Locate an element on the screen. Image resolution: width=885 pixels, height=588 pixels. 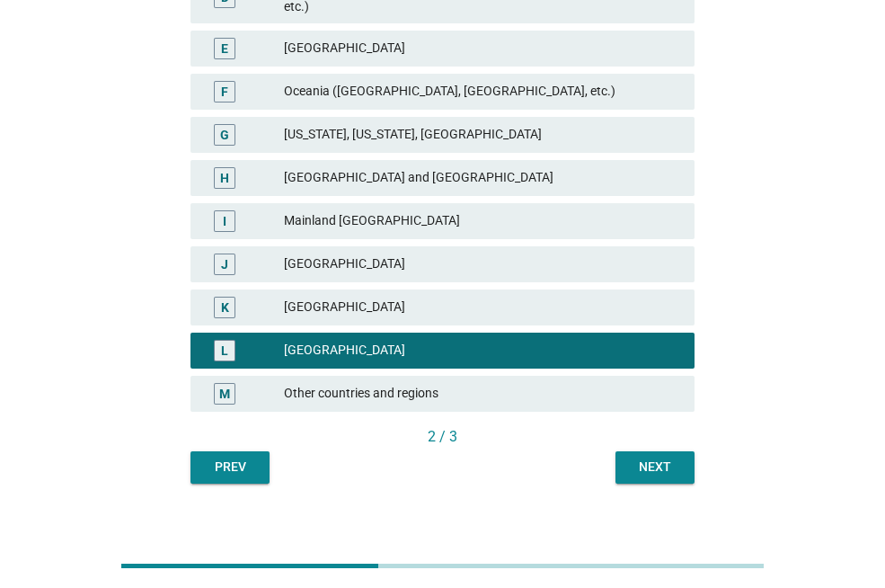
div: 2 / 3 is located at coordinates (442, 437).